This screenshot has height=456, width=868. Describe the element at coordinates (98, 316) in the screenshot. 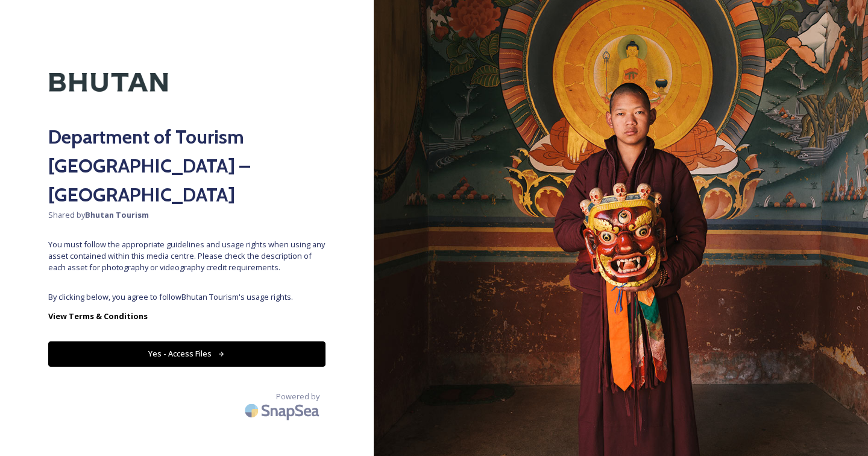

I see `strong: View Terms & Conditions` at that location.